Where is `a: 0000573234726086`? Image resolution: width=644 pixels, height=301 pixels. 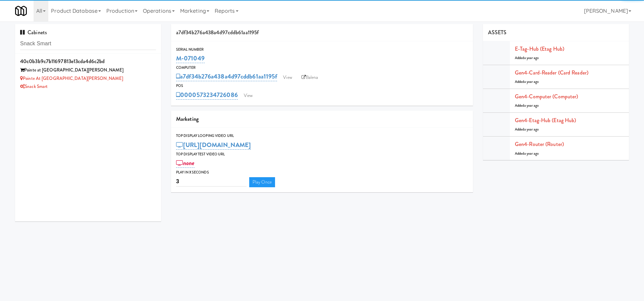
a: 0000573234726086 is located at coordinates (207, 95).